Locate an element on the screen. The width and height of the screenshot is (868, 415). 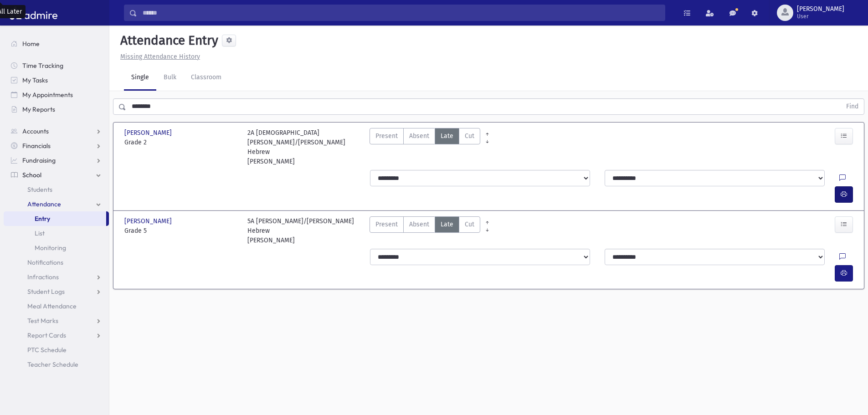
a: Meal Attendance is located at coordinates (56, 306).